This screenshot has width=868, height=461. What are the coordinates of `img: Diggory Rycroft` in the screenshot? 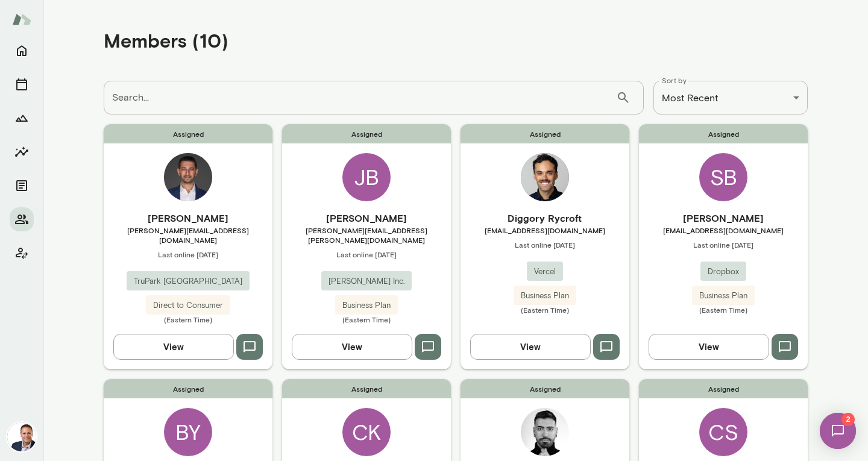 It's located at (545, 177).